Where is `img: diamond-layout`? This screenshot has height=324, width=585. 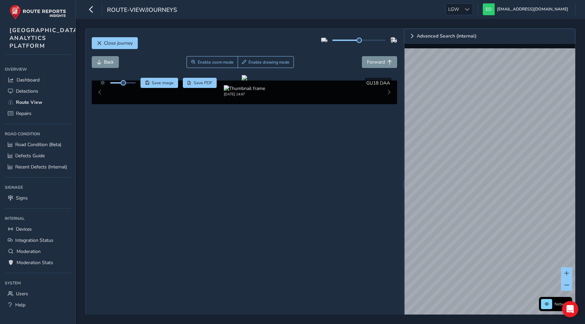 img: diamond-layout is located at coordinates (489, 9).